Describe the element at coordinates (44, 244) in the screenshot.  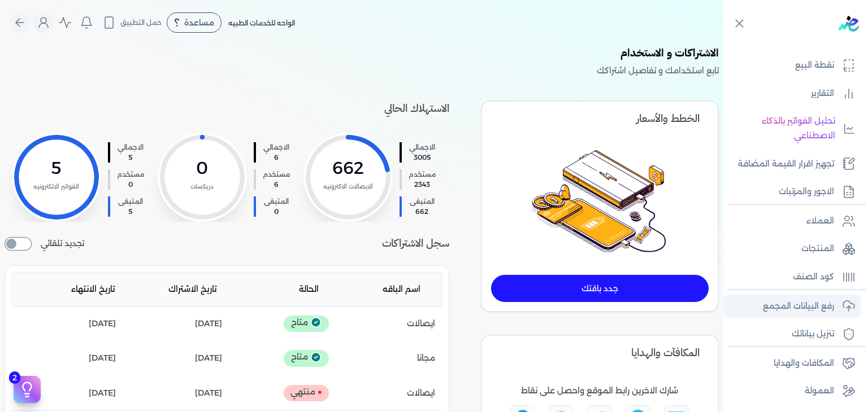
I see `div: تجديد تلقائي` at that location.